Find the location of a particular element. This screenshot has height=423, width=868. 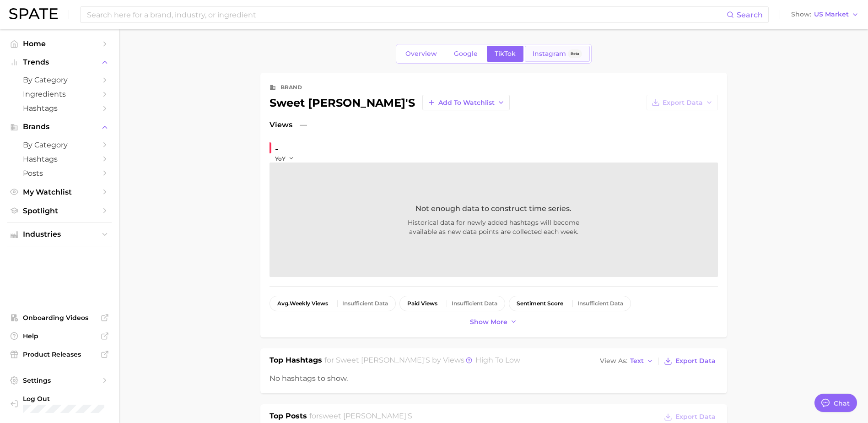

button: sentiment scoreInsufficient Data is located at coordinates (569, 304).